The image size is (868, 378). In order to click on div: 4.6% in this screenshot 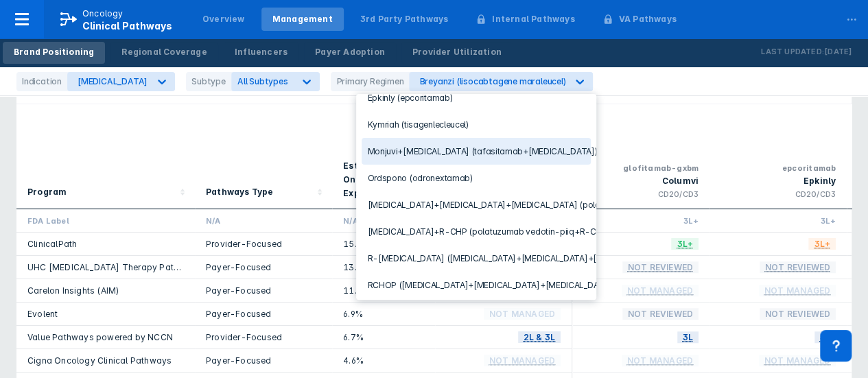, I will do `click(383, 360)`.